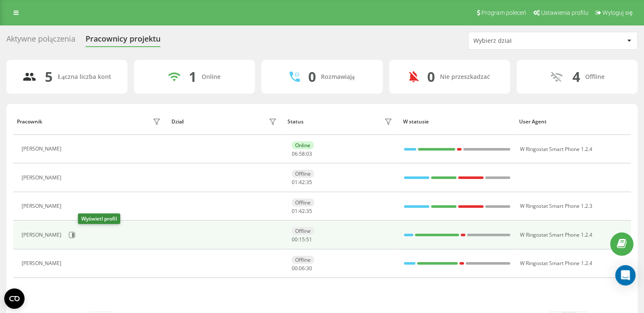 The image size is (644, 313). Describe the element at coordinates (625, 275) in the screenshot. I see `div: Open Intercom Messenger` at that location.